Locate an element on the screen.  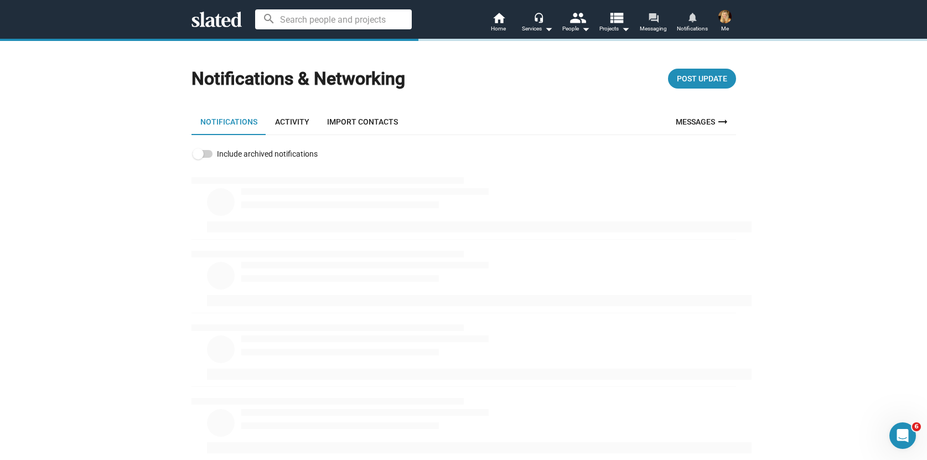
div: Services is located at coordinates (538, 29).